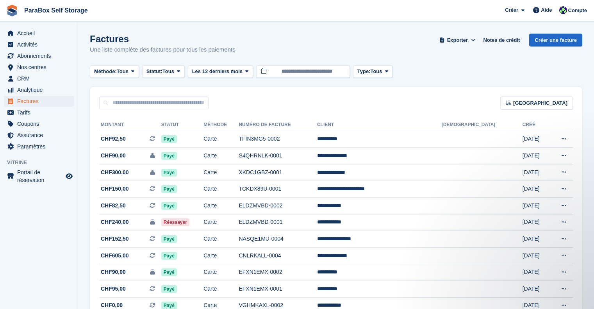  What do you see at coordinates (130, 125) in the screenshot?
I see `th: Montant` at bounding box center [130, 125].